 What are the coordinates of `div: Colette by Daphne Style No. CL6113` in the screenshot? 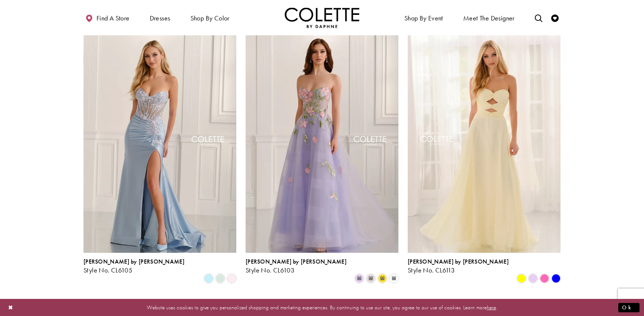 It's located at (458, 267).